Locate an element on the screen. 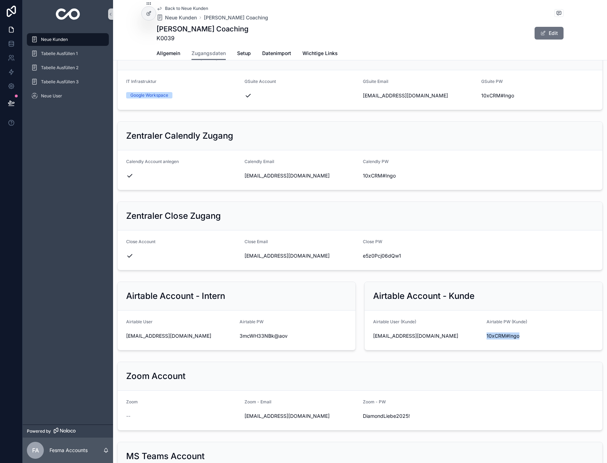 Image resolution: width=607 pixels, height=463 pixels. a: Powered by is located at coordinates (68, 431).